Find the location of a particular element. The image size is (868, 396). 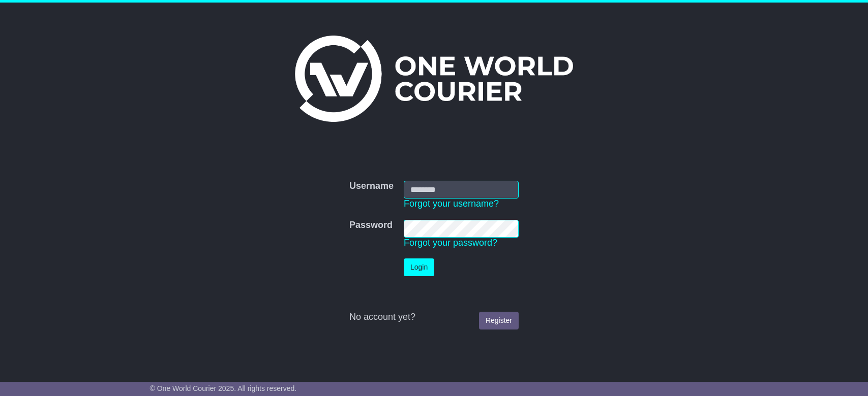

img: One World is located at coordinates (434, 78).